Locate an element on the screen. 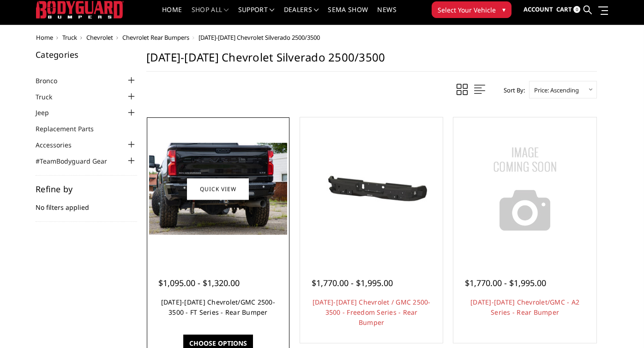 The width and height of the screenshot is (644, 348). a: 2020-2025 Chevrolet / GMC 2500-3500 - Freedom Series - Rear Bumper 2020-2025 Chevrolet / GMC 2500... is located at coordinates (372, 188).